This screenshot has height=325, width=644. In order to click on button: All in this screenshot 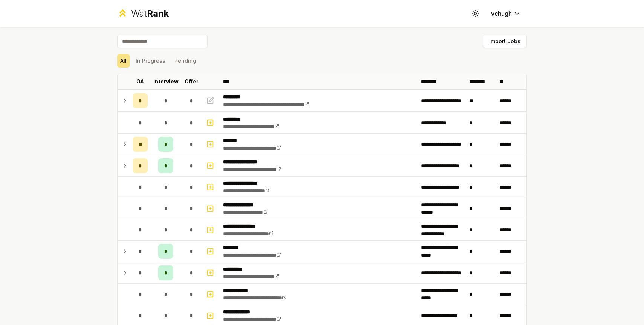, I will do `click(123, 61)`.